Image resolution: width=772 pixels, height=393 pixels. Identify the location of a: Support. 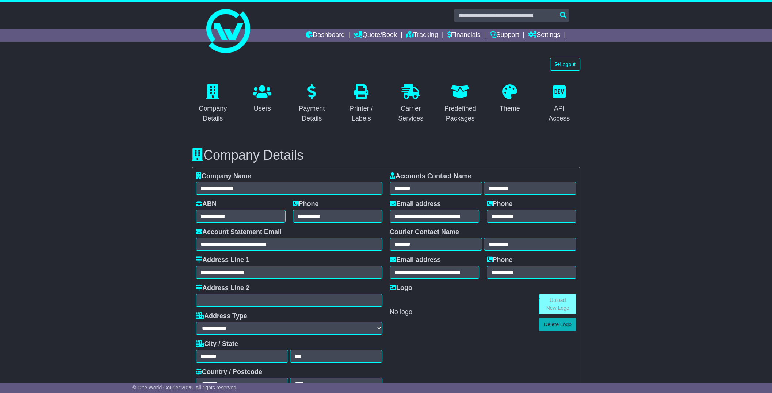
(504, 35).